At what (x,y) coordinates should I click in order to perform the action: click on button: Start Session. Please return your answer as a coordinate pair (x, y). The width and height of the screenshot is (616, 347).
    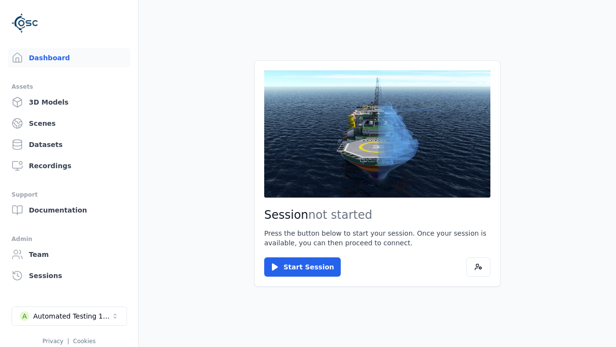
    Looking at the image, I should click on (302, 267).